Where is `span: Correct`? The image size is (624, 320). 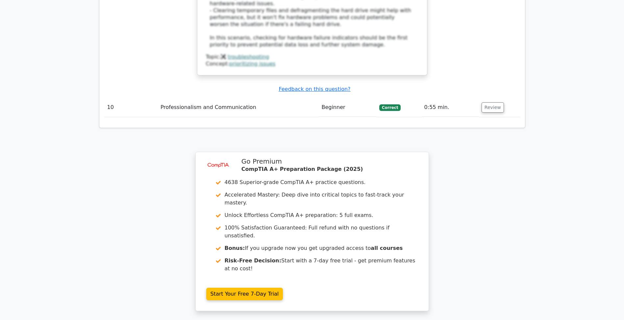
span: Correct is located at coordinates (390, 108).